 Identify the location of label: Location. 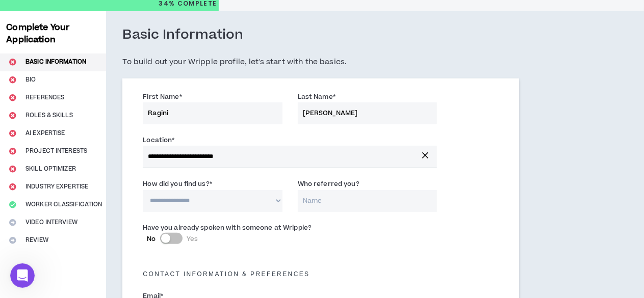
(159, 140).